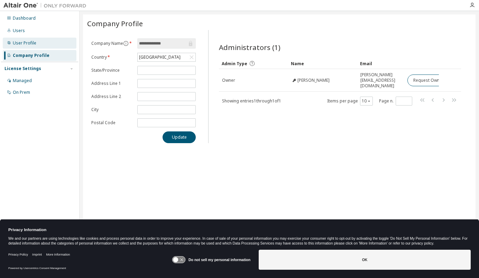  Describe the element at coordinates (228, 81) in the screenshot. I see `span: Owner` at that location.